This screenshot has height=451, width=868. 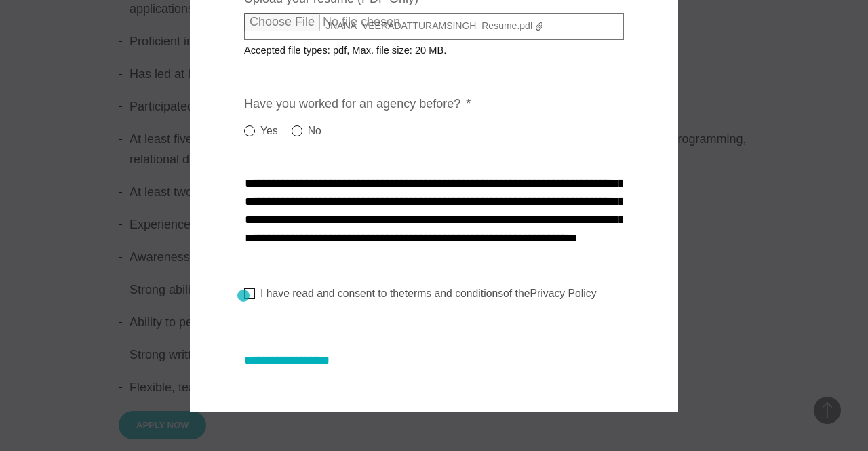 What do you see at coordinates (261, 131) in the screenshot?
I see `label: Yes` at bounding box center [261, 131].